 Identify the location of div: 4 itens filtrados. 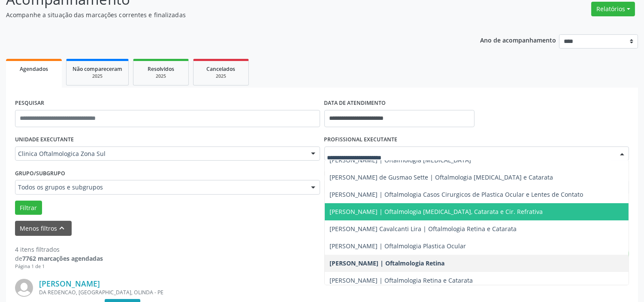
(59, 249).